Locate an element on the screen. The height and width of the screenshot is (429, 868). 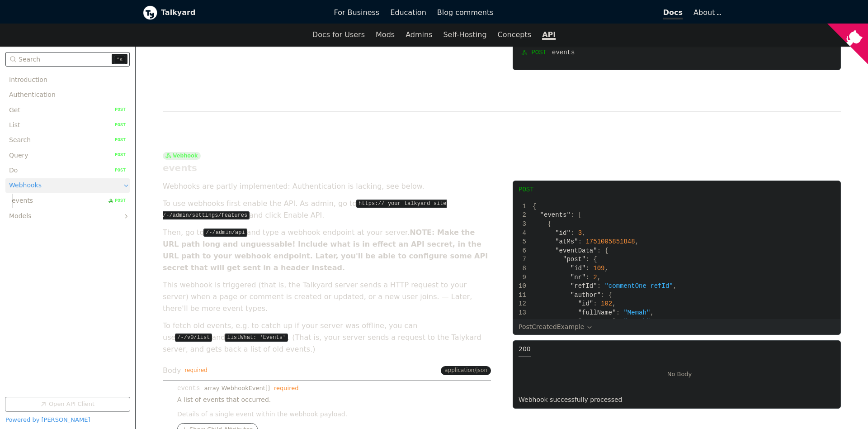
span: "atMs" is located at coordinates (567, 242).